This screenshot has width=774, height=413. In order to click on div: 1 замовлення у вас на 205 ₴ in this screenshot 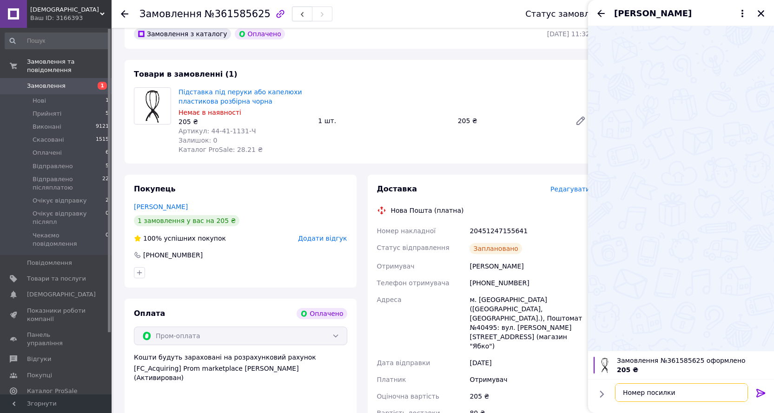, I will do `click(186, 221)`.